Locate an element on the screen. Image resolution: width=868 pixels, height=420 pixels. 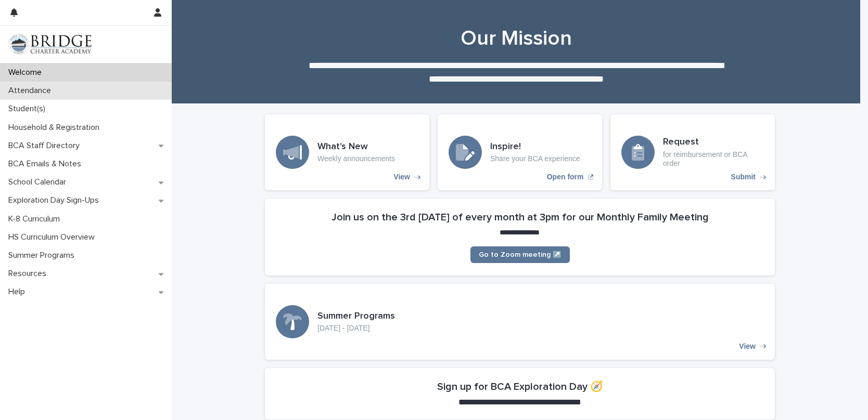
p: Summer Programs is located at coordinates (43, 255).